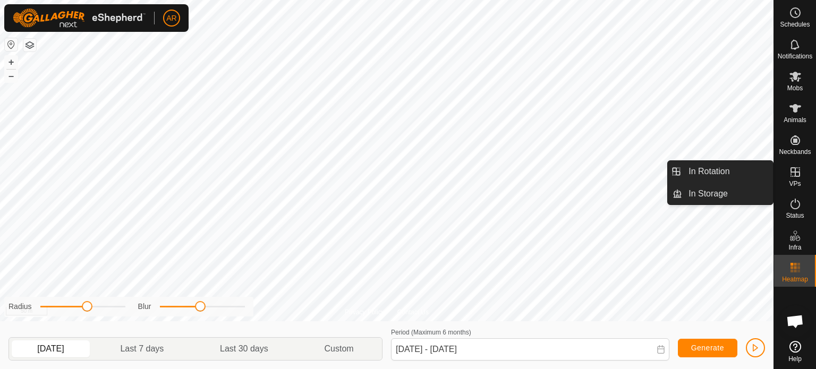 This screenshot has width=816, height=369. What do you see at coordinates (171, 18) in the screenshot?
I see `span: AR` at bounding box center [171, 18].